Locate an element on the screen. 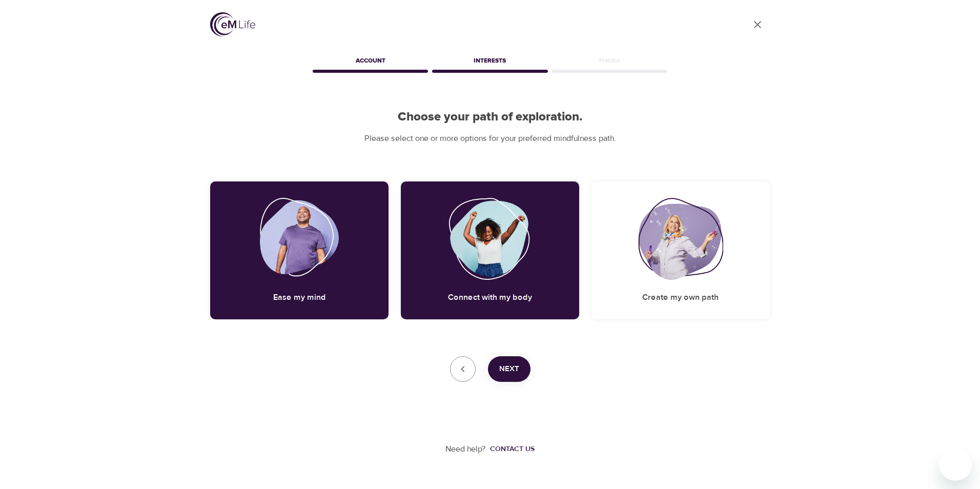 This screenshot has height=489, width=980. img: Connect with my body is located at coordinates (490, 239).